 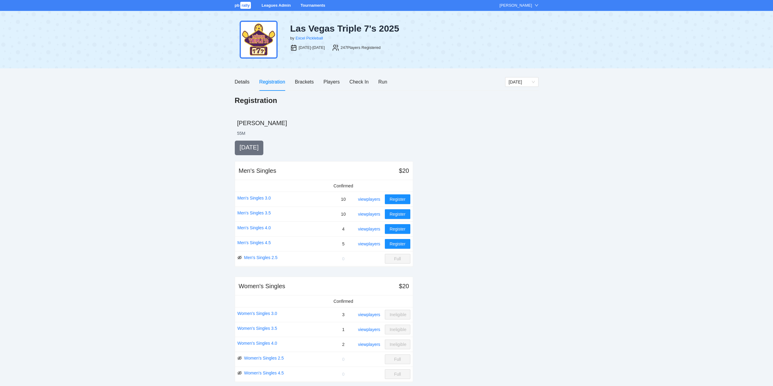 What do you see at coordinates (309, 38) in the screenshot?
I see `a: Excel Pickleball` at bounding box center [309, 38].